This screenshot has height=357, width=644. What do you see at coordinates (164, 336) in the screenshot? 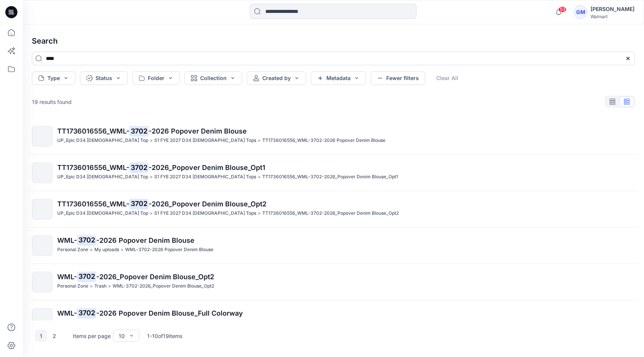
I see `p: 1 - 10 of 19 items` at bounding box center [164, 336].